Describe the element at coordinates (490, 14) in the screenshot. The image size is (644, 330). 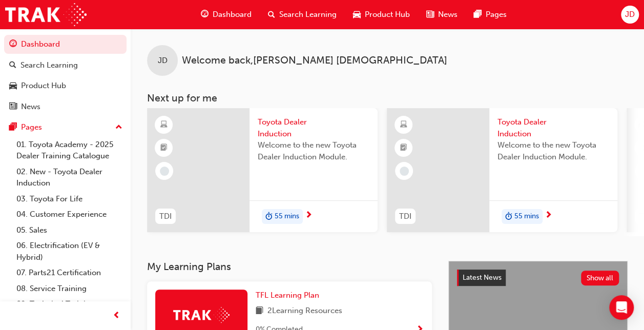
I see `a: pages-iconPages` at that location.